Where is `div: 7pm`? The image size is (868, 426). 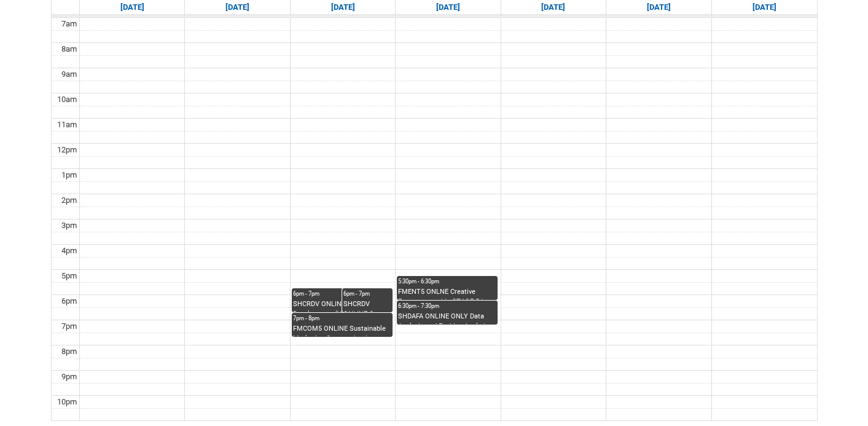
div: 7pm is located at coordinates (69, 327).